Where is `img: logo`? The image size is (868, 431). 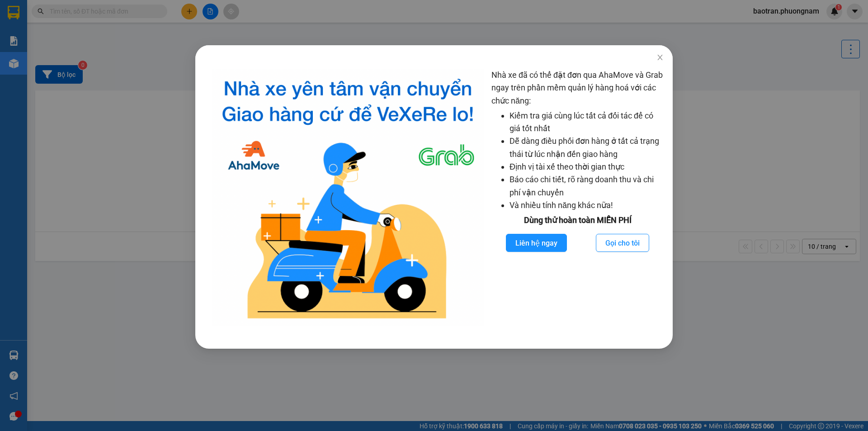 img: logo is located at coordinates (348, 197).